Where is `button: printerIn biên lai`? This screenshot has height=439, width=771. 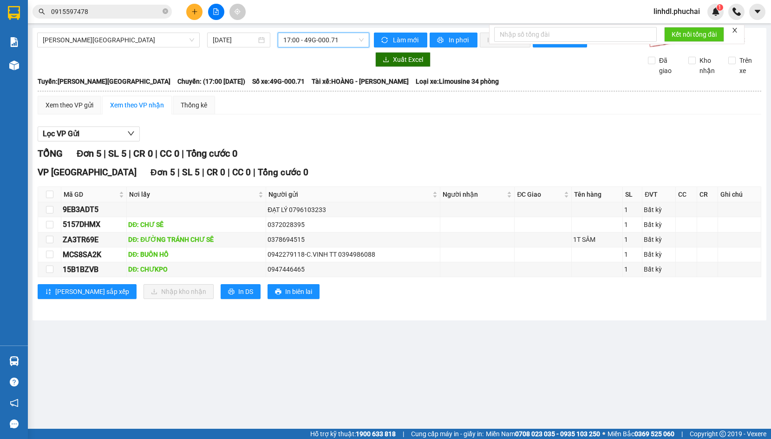
button: printerIn biên lai is located at coordinates (294, 291).